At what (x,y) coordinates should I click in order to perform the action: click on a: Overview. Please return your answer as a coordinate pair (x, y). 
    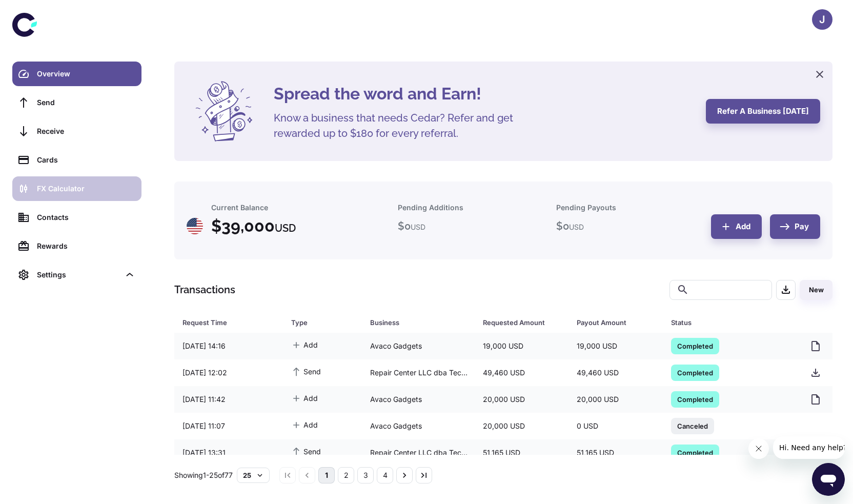
    Looking at the image, I should click on (77, 74).